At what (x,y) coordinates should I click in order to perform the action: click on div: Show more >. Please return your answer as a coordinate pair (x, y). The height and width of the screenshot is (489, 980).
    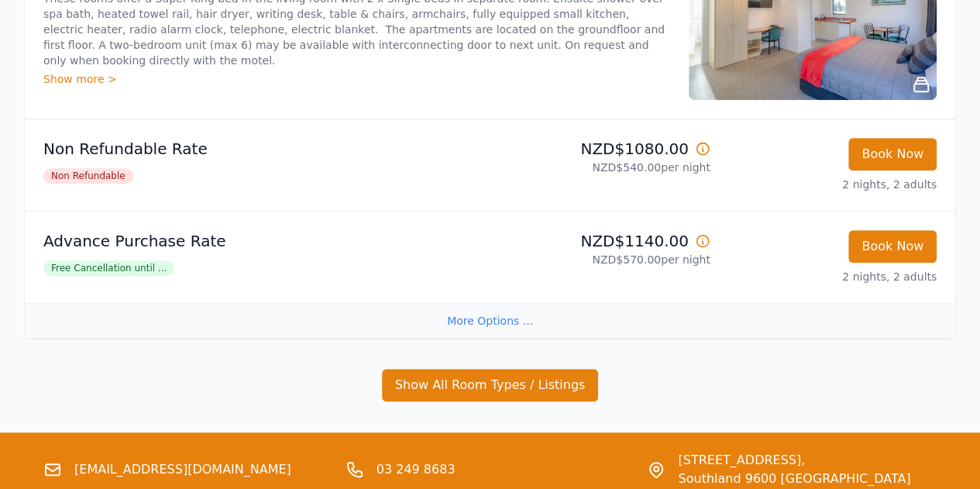
    Looking at the image, I should click on (356, 79).